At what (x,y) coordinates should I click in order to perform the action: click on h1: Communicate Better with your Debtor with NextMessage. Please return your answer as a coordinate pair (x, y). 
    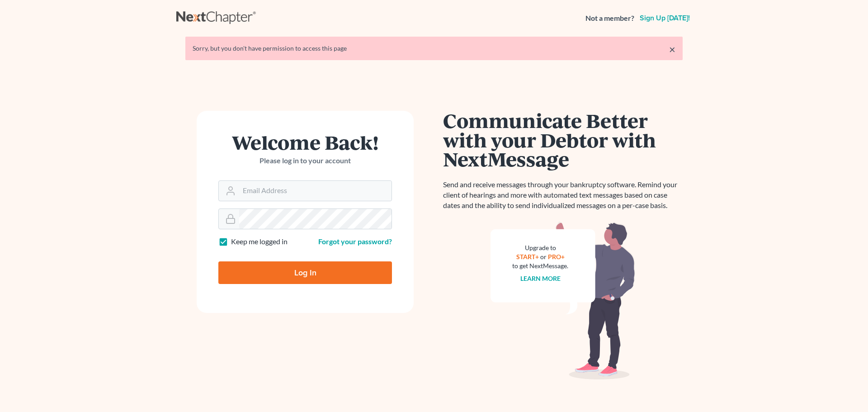
    Looking at the image, I should click on (563, 140).